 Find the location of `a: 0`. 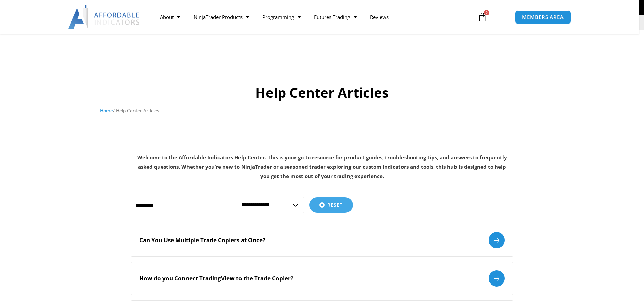

a: 0 is located at coordinates (482, 17).